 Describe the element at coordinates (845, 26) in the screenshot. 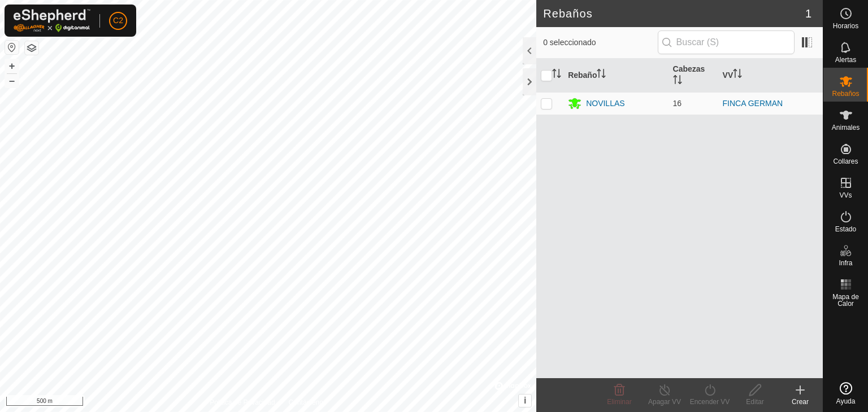

I see `span: Horarios` at that location.